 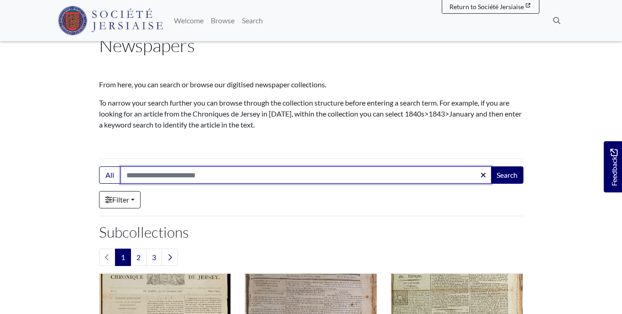 What do you see at coordinates (138, 257) in the screenshot?
I see `a: Goto page 2` at bounding box center [138, 257].